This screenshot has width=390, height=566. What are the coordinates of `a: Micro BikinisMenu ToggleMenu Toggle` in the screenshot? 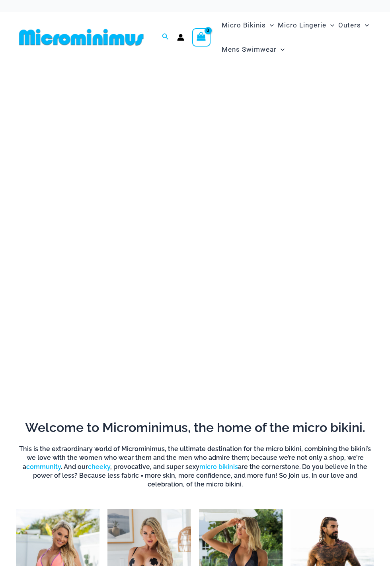 It's located at (247, 25).